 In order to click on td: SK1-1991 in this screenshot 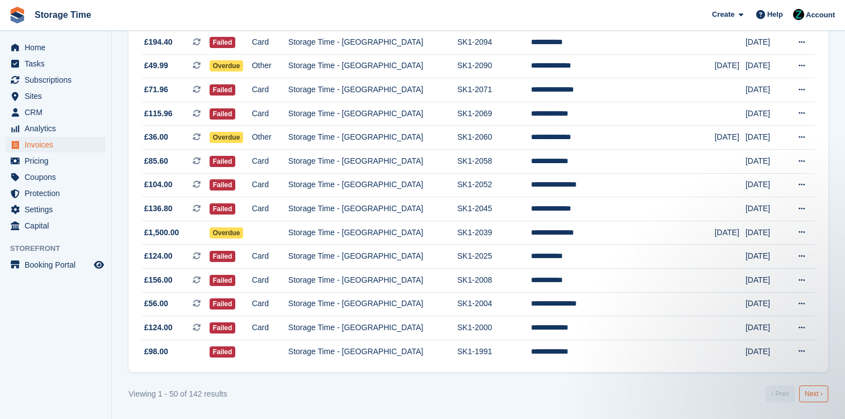, I will do `click(494, 352)`.